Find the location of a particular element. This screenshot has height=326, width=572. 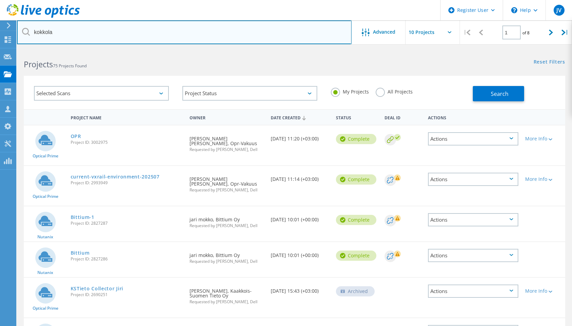

label: My Projects is located at coordinates (350, 91).